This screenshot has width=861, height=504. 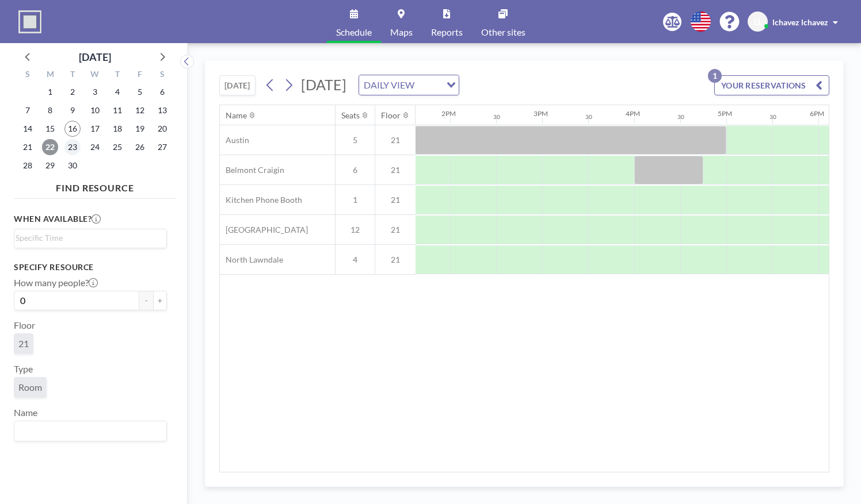 What do you see at coordinates (28, 129) in the screenshot?
I see `span: Sunday, September 14, 2025` at bounding box center [28, 129].